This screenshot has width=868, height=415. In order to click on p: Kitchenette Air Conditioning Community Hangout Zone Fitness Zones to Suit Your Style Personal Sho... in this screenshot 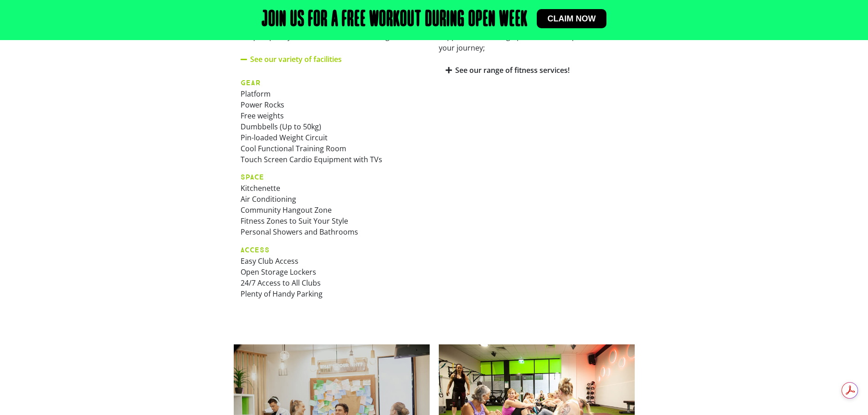, I will do `click(332, 204)`.